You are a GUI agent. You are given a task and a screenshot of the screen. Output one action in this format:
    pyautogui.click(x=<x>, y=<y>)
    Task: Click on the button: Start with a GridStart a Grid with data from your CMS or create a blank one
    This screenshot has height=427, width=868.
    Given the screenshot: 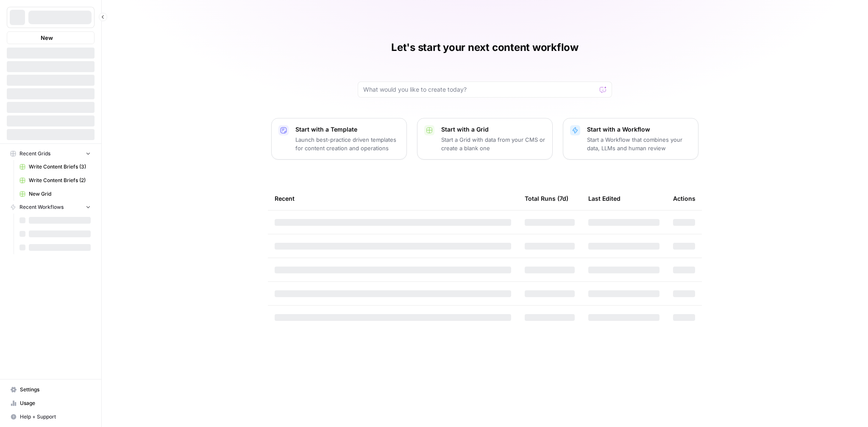 What is the action you would take?
    pyautogui.click(x=485, y=139)
    